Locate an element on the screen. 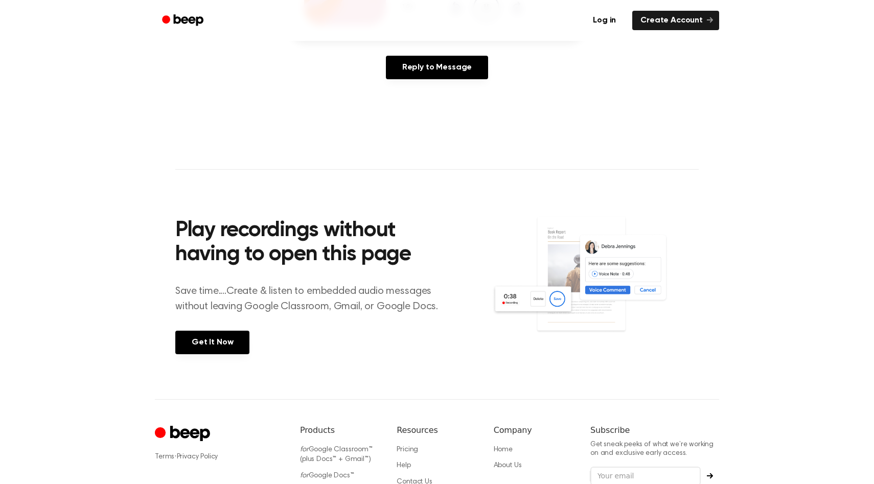 The height and width of the screenshot is (484, 874). a: Home is located at coordinates (503, 450).